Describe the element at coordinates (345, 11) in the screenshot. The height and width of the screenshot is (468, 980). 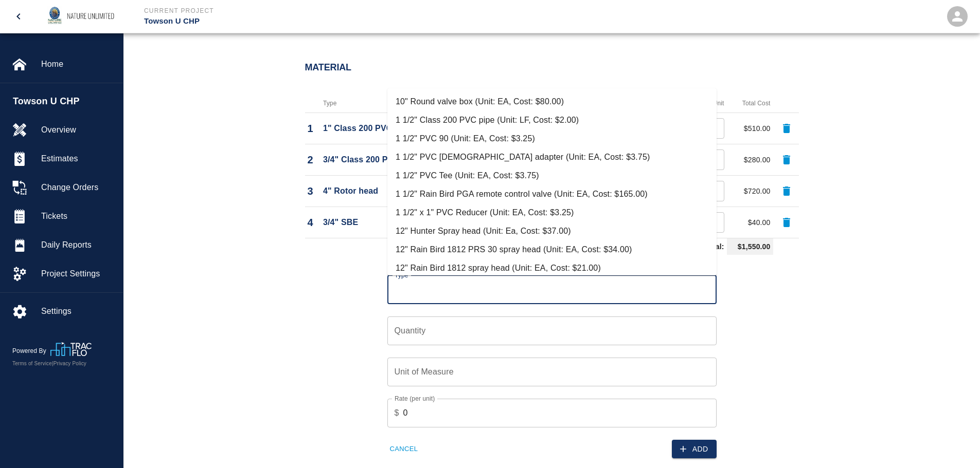
I see `p: Current Project` at that location.